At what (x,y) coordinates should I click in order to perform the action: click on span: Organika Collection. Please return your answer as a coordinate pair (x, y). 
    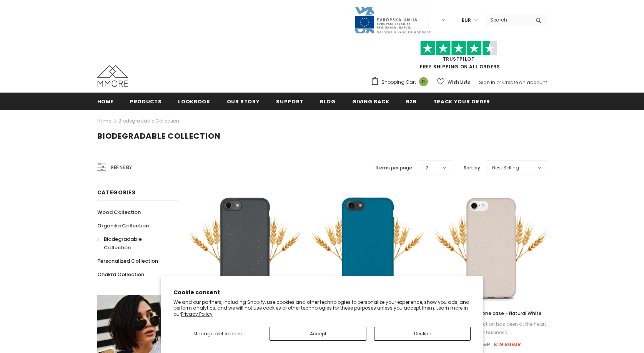
    Looking at the image, I should click on (123, 226).